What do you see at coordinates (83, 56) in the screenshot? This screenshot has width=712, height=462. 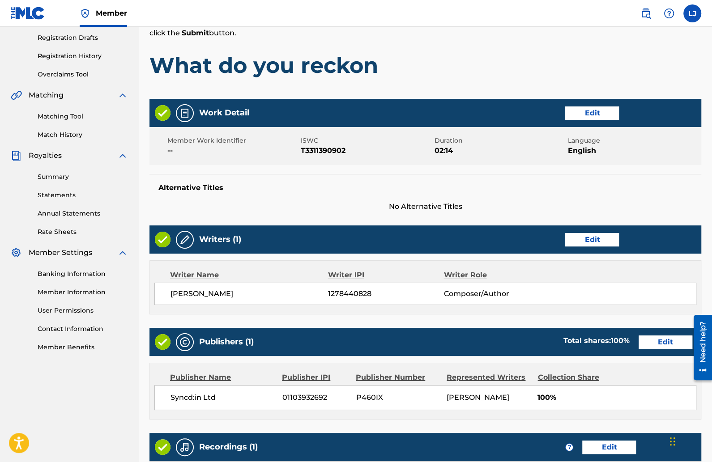 I see `a: Registration History` at bounding box center [83, 56].